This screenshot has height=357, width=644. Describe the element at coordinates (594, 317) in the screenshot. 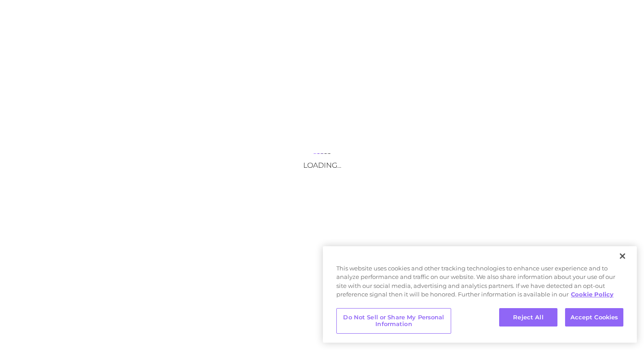

I see `button: Accept Cookies` at that location.